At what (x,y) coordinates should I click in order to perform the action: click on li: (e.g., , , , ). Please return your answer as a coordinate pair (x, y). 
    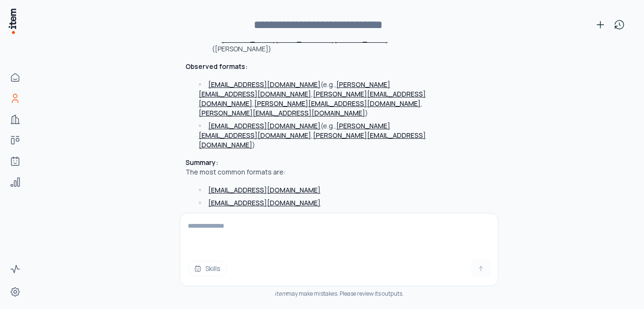
    Looking at the image, I should click on (319, 98).